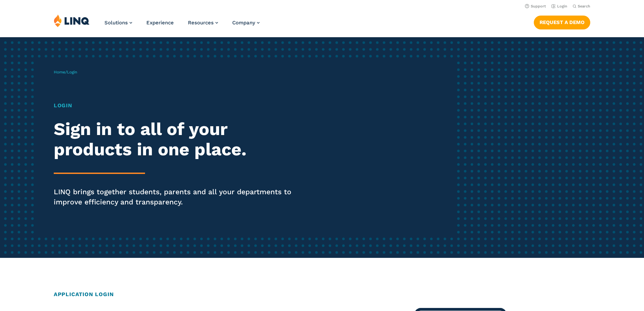 The height and width of the screenshot is (311, 644). Describe the element at coordinates (246, 22) in the screenshot. I see `a: Company` at that location.